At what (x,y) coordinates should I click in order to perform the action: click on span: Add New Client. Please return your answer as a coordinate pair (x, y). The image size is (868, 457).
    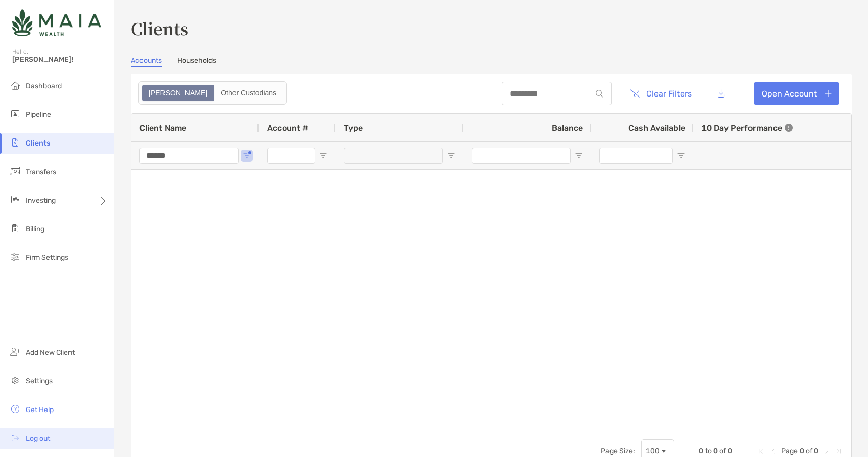
    Looking at the image, I should click on (50, 352).